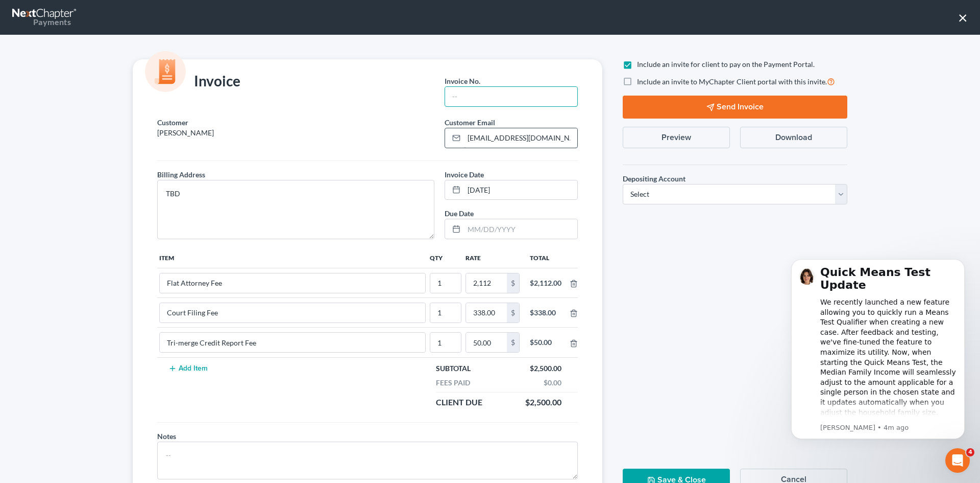 The width and height of the screenshot is (980, 483). I want to click on th: Qty, so click(446, 257).